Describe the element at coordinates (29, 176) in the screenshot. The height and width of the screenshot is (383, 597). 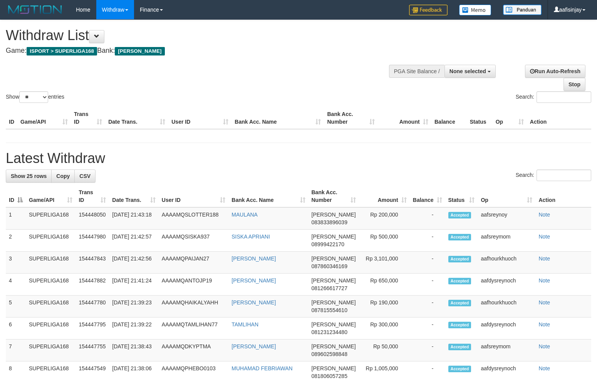
I see `span: Show 25 rows` at that location.